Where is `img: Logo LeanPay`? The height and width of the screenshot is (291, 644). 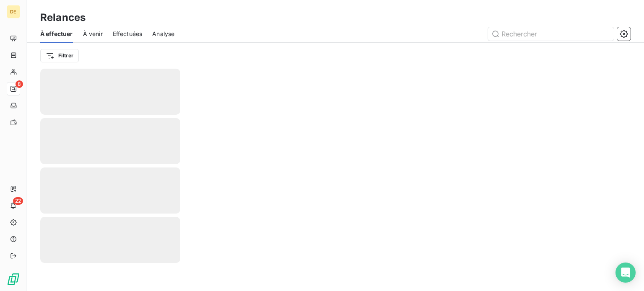 img: Logo LeanPay is located at coordinates (14, 279).